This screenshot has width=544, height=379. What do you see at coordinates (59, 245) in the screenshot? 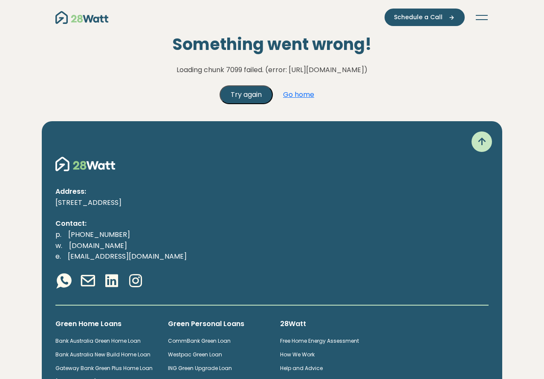
I see `span: w.` at bounding box center [59, 245].